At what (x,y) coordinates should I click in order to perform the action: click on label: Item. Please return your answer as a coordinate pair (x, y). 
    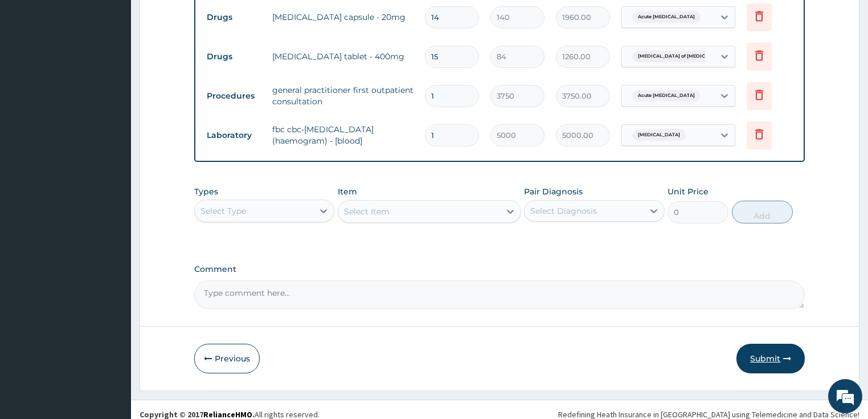
    Looking at the image, I should click on (348, 192).